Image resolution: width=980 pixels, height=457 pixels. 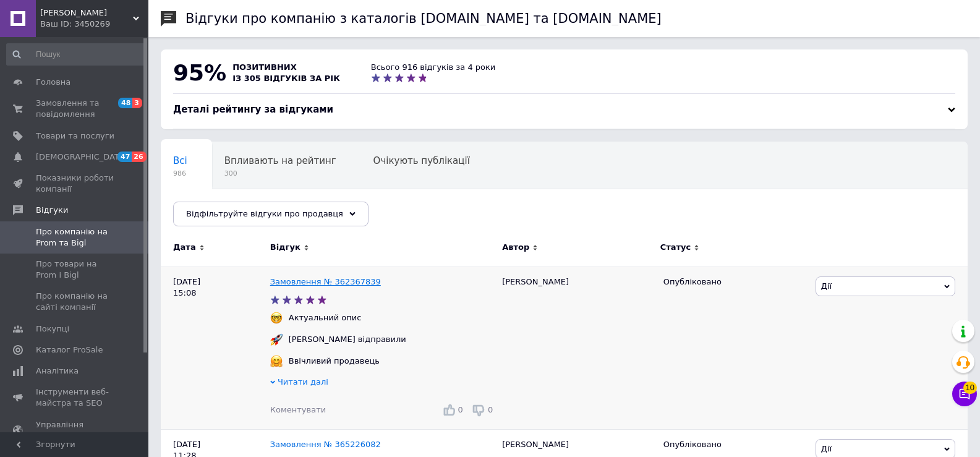 I want to click on img: :nerd_face:, so click(x=276, y=318).